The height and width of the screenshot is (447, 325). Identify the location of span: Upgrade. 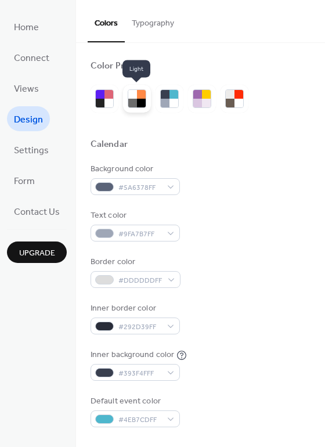
(37, 253).